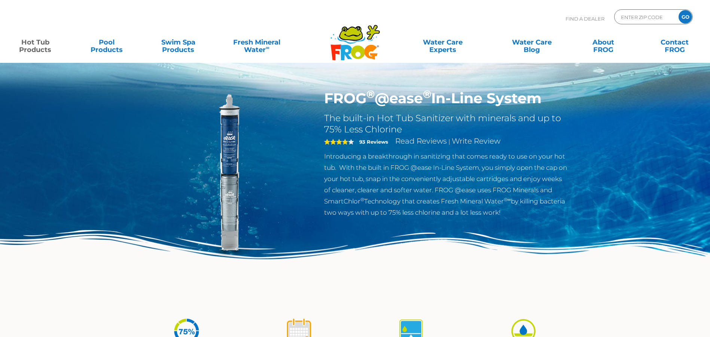 This screenshot has width=710, height=337. Describe the element at coordinates (178, 42) in the screenshot. I see `a: Swim SpaProducts` at that location.